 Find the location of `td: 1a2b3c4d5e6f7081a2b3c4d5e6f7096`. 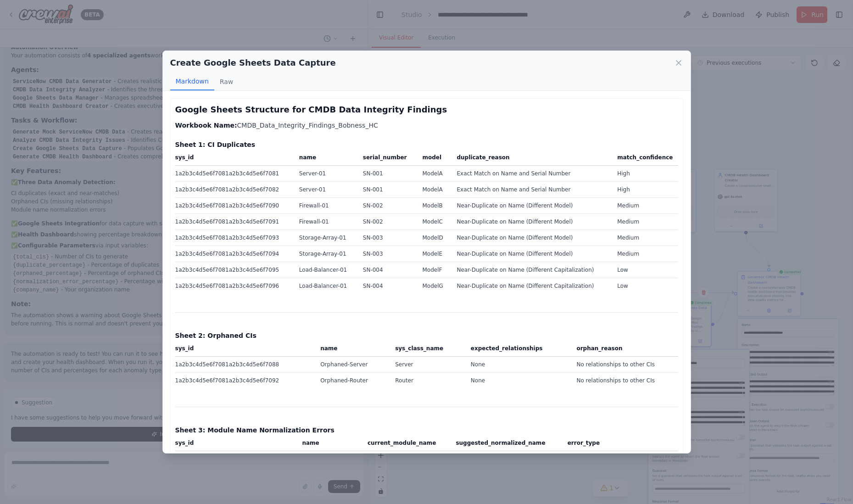

td: 1a2b3c4d5e6f7081a2b3c4d5e6f7096 is located at coordinates (234, 286).